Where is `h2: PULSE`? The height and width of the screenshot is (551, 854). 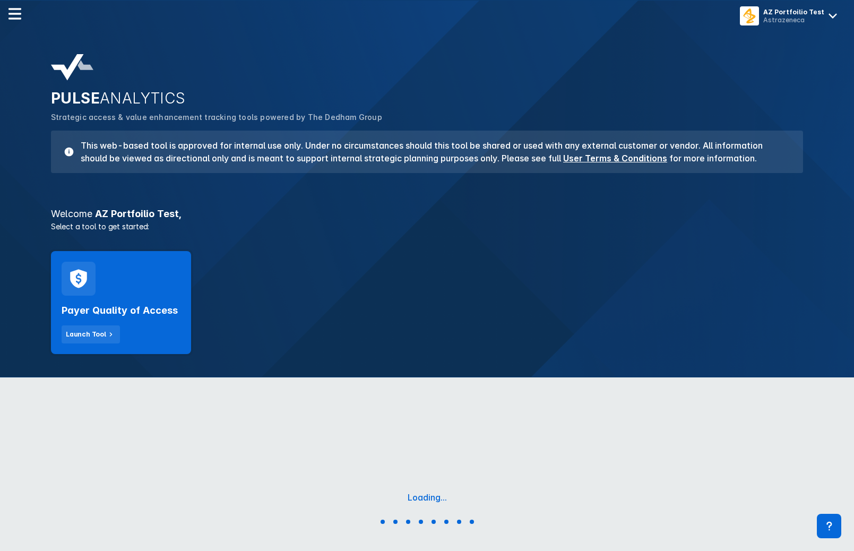 h2: PULSE is located at coordinates (427, 98).